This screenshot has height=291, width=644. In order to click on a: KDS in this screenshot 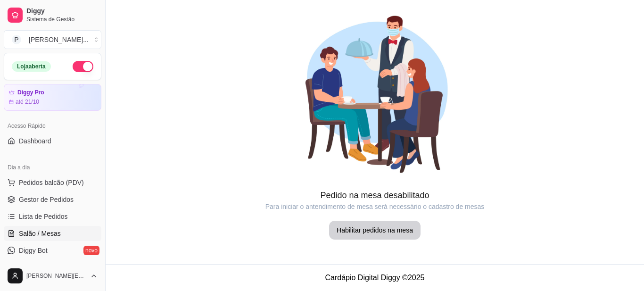, I will do `click(53, 267)`.